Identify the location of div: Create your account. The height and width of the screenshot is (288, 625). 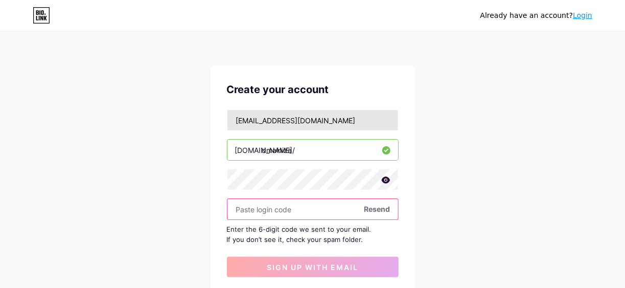
(313, 89).